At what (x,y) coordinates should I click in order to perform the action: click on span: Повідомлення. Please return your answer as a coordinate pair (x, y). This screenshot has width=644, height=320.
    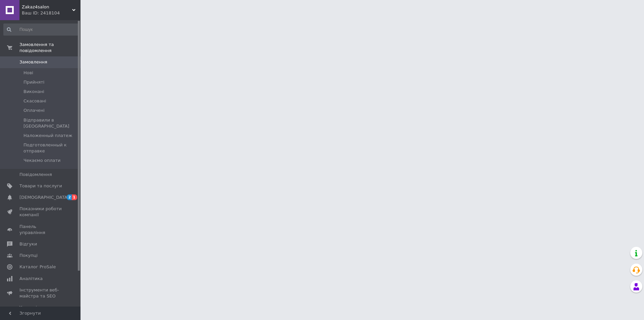
    Looking at the image, I should click on (36, 174).